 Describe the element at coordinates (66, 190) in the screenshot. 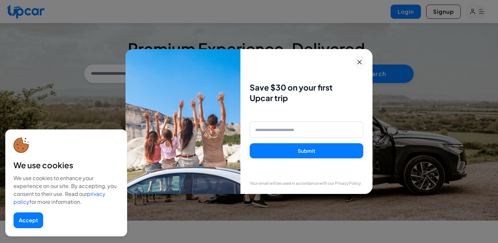

I see `div: We use cookies to enhance your experience on our site. By accepting, you consent to their use. Re...` at that location.